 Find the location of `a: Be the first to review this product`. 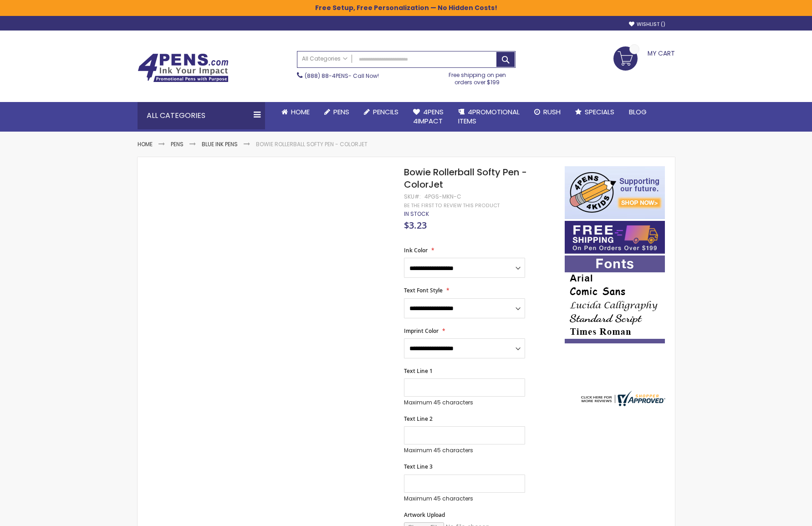

a: Be the first to review this product is located at coordinates (452, 206).